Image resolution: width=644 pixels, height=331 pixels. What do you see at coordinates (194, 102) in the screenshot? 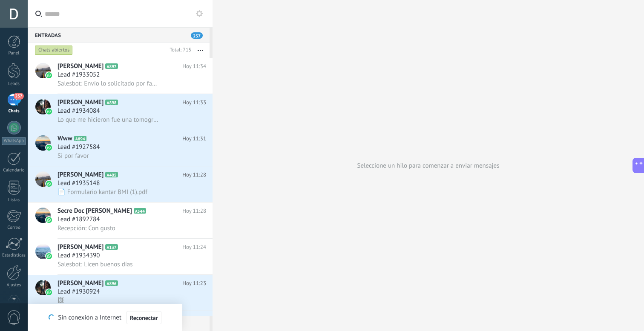
I see `span: Hoy 11:33` at bounding box center [194, 102].